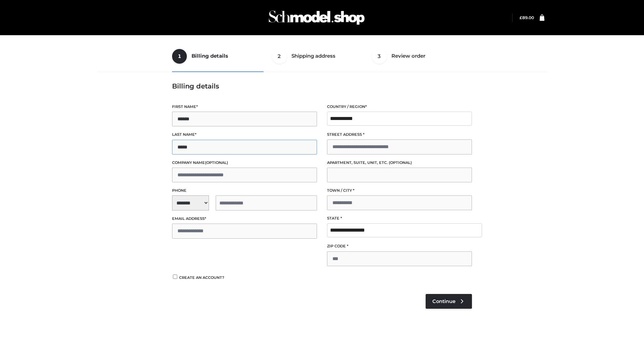 This screenshot has height=362, width=644. What do you see at coordinates (400, 246) in the screenshot?
I see `label: ZIP Code` at bounding box center [400, 246].